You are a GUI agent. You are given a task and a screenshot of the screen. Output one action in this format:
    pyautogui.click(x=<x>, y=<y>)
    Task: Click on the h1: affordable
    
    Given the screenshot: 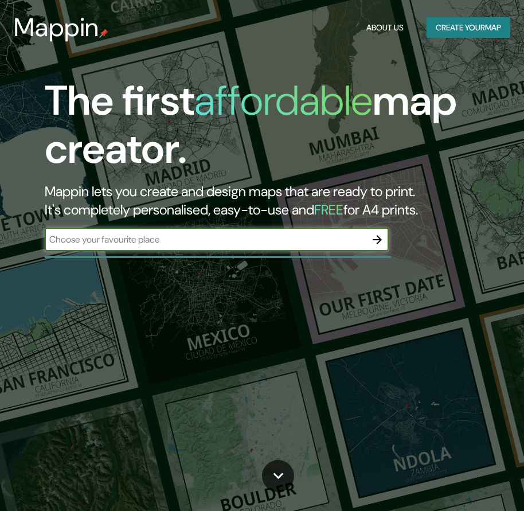 What is the action you would take?
    pyautogui.click(x=283, y=100)
    